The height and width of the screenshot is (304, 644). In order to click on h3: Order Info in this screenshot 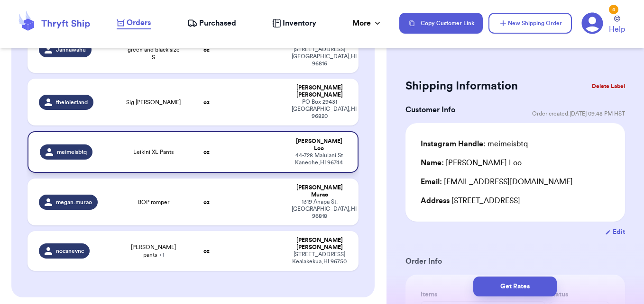, I will do `click(516, 261)`.